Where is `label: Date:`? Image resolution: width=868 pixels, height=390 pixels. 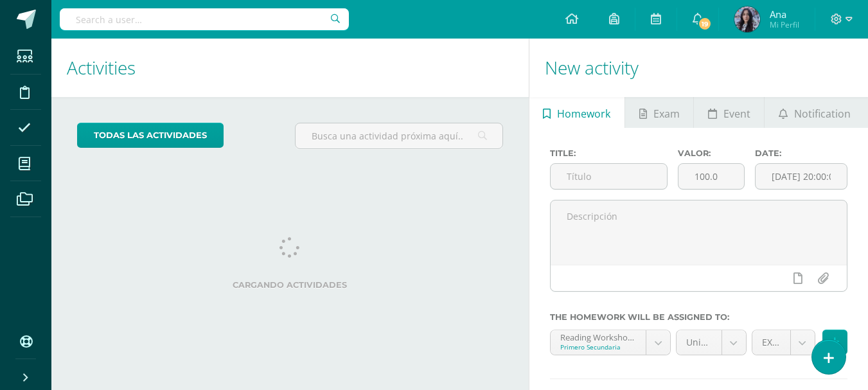 label: Date: is located at coordinates (801, 153).